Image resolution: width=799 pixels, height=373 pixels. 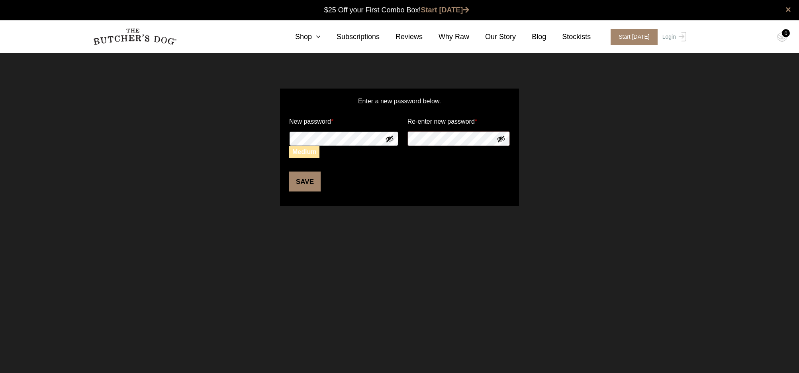 I want to click on p: Enter a new password below., so click(x=400, y=105).